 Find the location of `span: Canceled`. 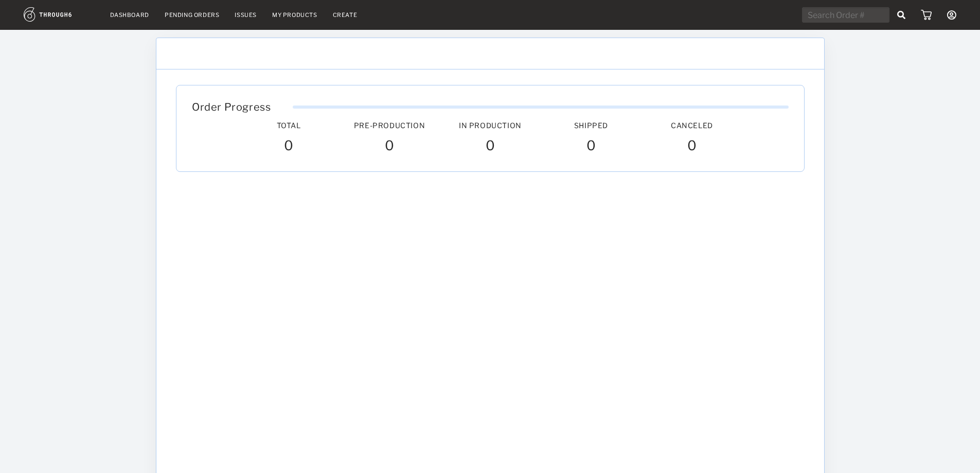

span: Canceled is located at coordinates (692, 125).